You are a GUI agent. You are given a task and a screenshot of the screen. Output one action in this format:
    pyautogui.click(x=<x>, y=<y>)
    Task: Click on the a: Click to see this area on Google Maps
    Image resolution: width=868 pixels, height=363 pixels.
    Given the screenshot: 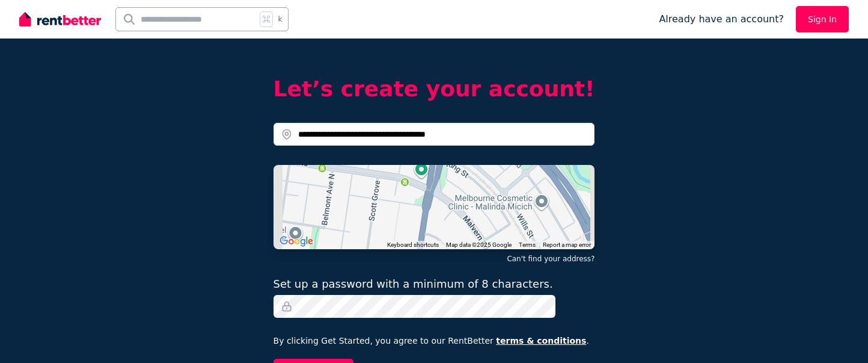 What is the action you would take?
    pyautogui.click(x=296, y=242)
    